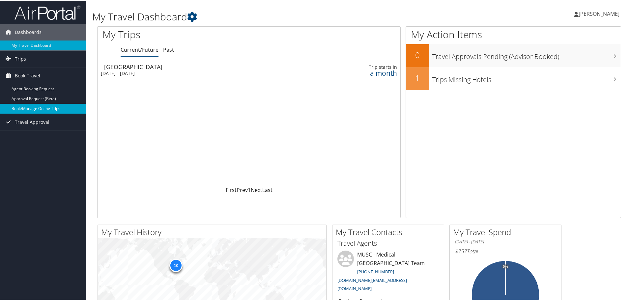 The image size is (630, 300). Describe the element at coordinates (47, 12) in the screenshot. I see `img: airportal-logo.png` at that location.